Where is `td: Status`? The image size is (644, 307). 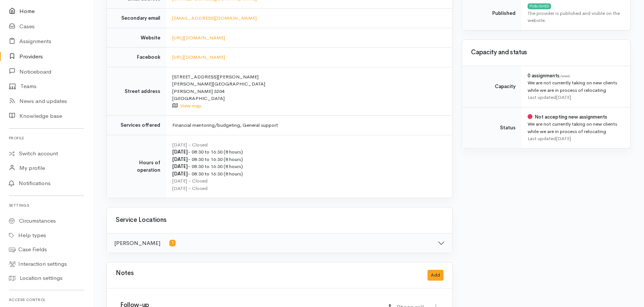 td: Status is located at coordinates (492, 128).